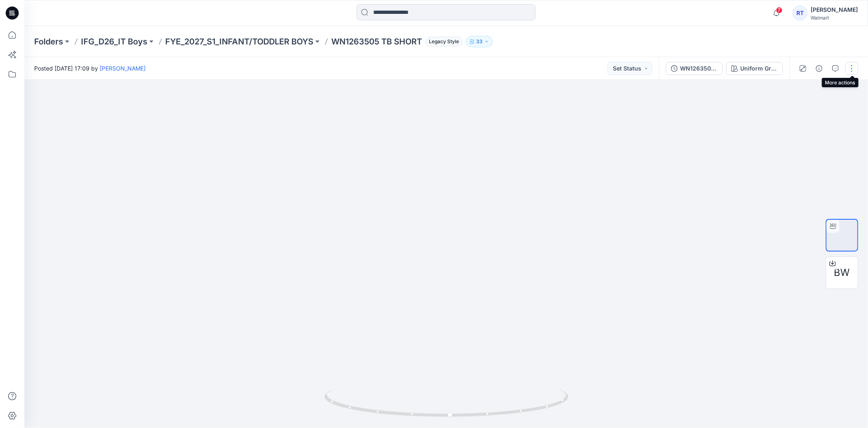 The height and width of the screenshot is (428, 868). What do you see at coordinates (480, 41) in the screenshot?
I see `button: 33` at bounding box center [480, 41].